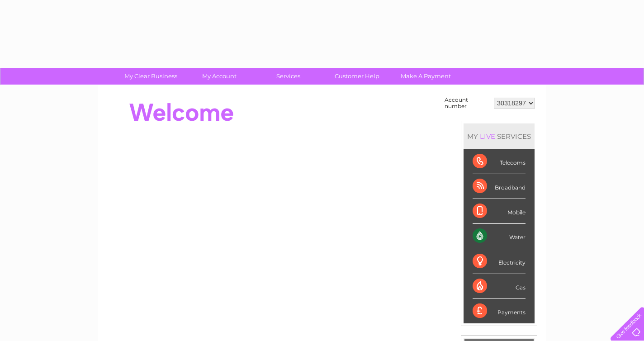 Image resolution: width=644 pixels, height=341 pixels. Describe the element at coordinates (488, 136) in the screenshot. I see `div: LIVE` at that location.